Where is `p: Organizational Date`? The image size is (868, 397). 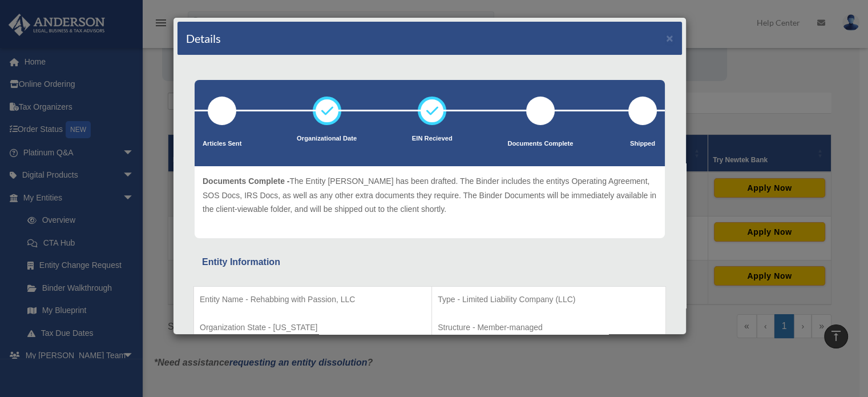
p: Organizational Date is located at coordinates (326, 139).